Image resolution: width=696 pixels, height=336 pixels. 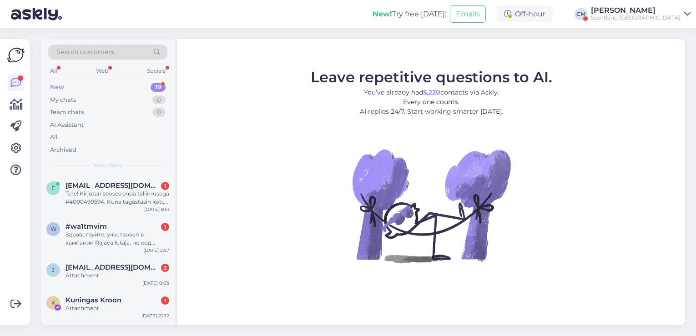 What do you see at coordinates (57, 87) in the screenshot?
I see `div: New` at bounding box center [57, 87].